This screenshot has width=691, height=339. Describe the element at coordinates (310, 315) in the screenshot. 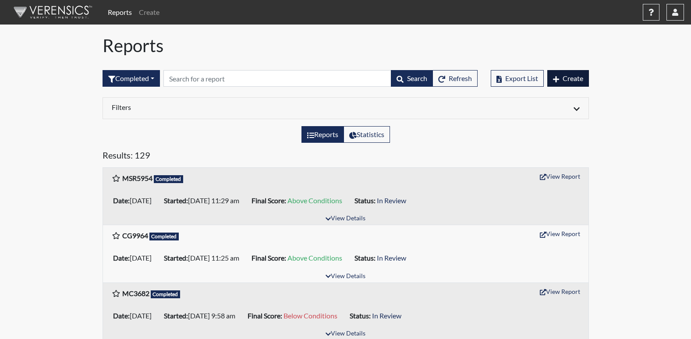

I see `span: Below Conditions` at that location.